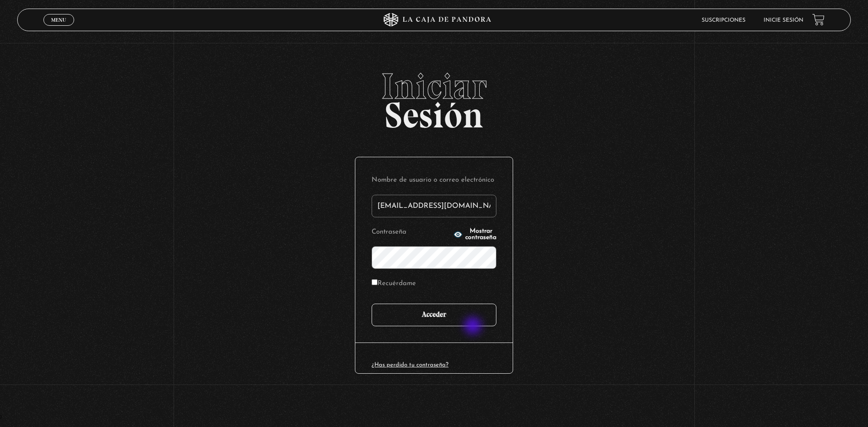 The width and height of the screenshot is (868, 427). Describe the element at coordinates (411, 232) in the screenshot. I see `label: Contraseña` at that location.